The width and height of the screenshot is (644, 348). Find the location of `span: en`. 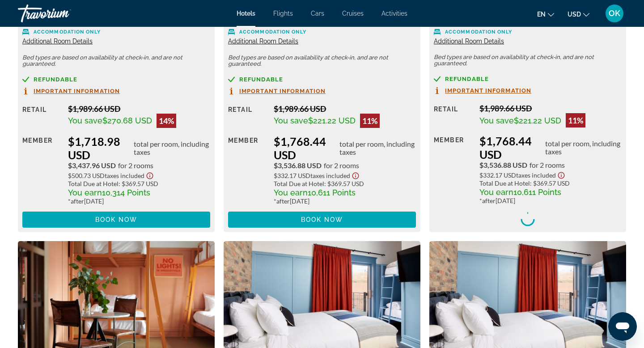

span: en is located at coordinates (541, 15).